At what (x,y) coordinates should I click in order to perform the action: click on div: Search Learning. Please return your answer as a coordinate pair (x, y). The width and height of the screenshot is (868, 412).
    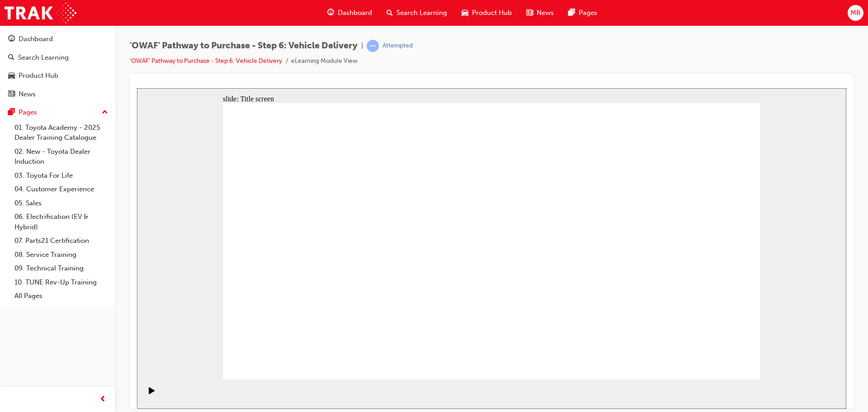
    Looking at the image, I should click on (43, 57).